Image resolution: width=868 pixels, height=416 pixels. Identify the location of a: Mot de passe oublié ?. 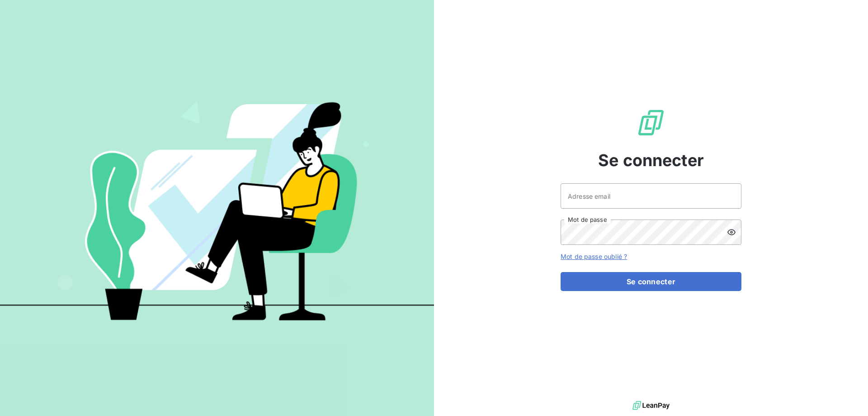
(594, 256).